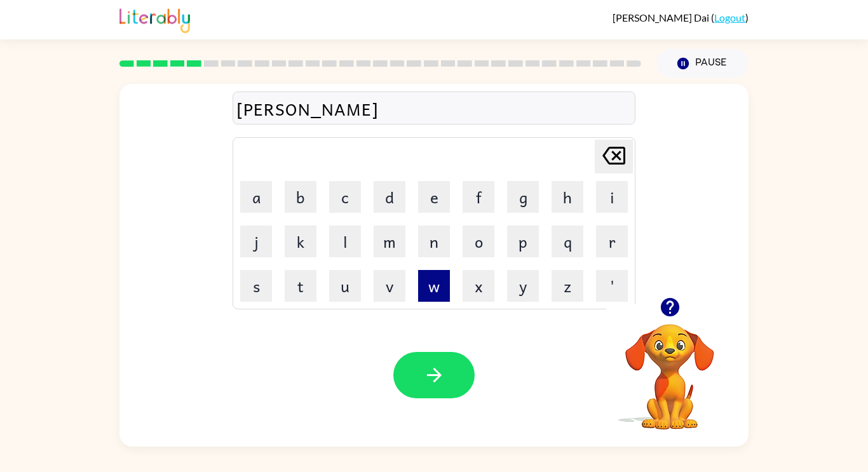  I want to click on a: Logout, so click(730, 17).